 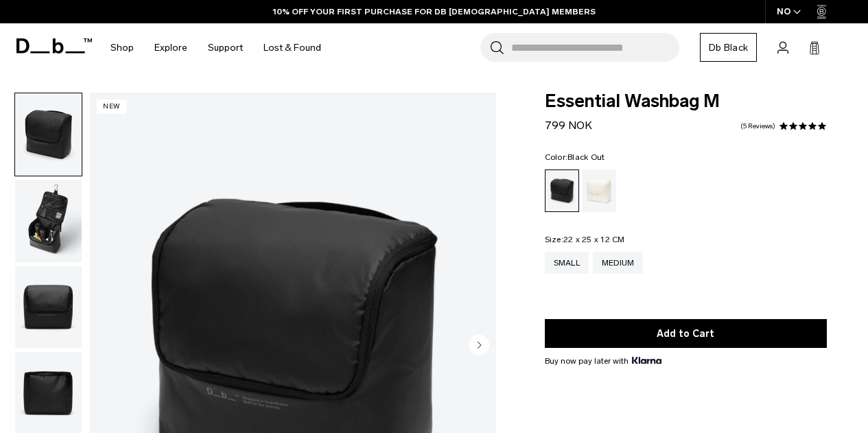 I want to click on span: 22 x 25 x 12 CM, so click(x=594, y=239).